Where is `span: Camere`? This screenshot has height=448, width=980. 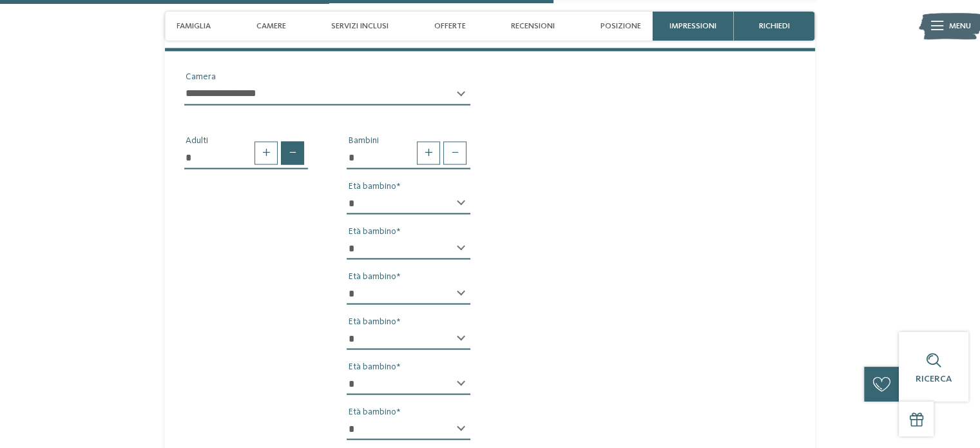 span: Camere is located at coordinates (271, 26).